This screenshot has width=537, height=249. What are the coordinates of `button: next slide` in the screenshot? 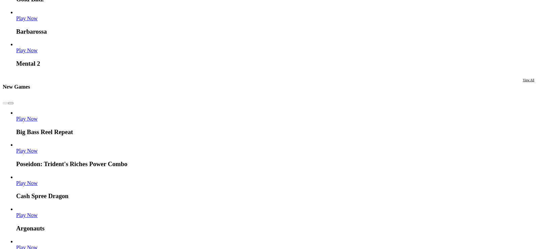 It's located at (11, 103).